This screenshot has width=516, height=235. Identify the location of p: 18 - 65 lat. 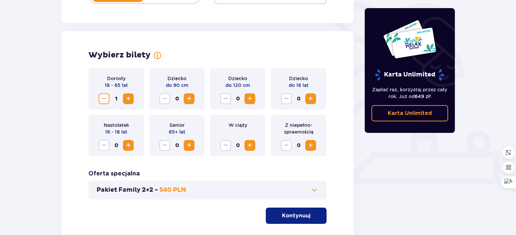
(116, 85).